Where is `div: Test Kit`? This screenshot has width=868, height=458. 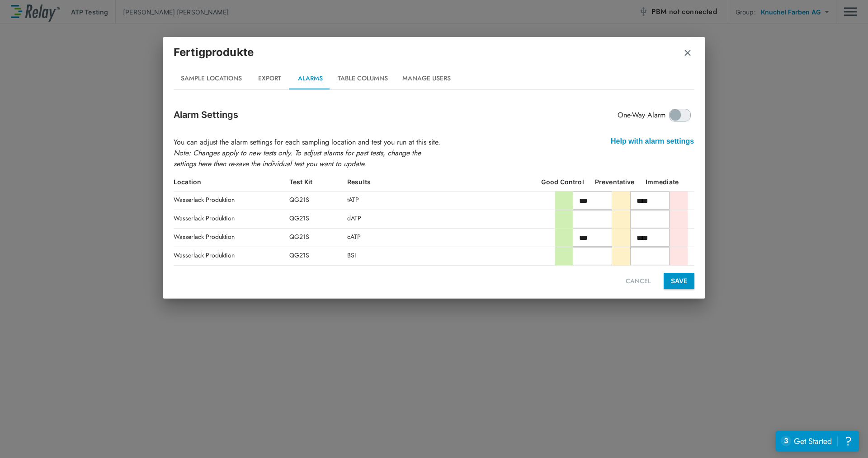 div: Test Kit is located at coordinates (318, 182).